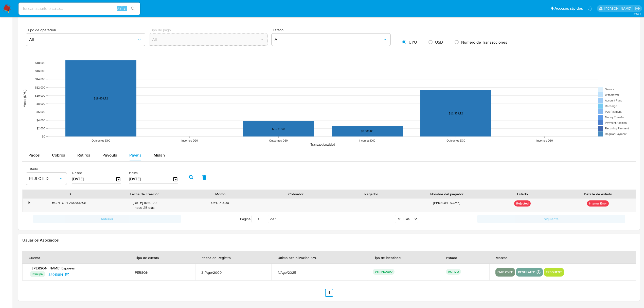 The width and height of the screenshot is (644, 308). Describe the element at coordinates (125, 9) in the screenshot. I see `span: s` at that location.